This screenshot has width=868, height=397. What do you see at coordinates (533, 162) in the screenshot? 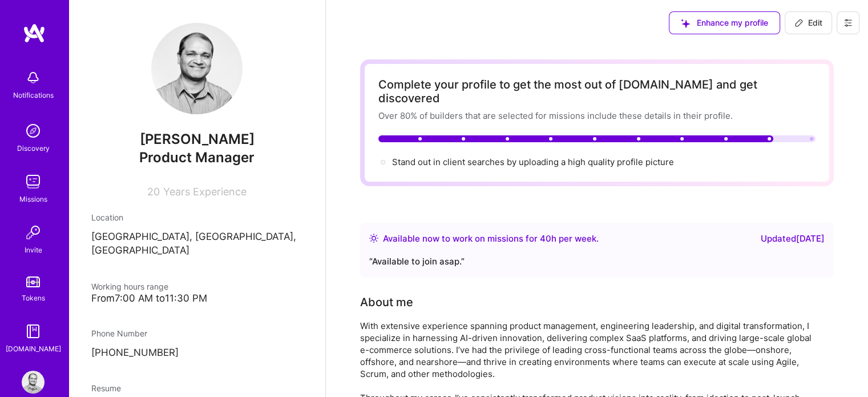
I see `div: Stand out in client searches by uploading a high quality profile picture` at bounding box center [533, 162].